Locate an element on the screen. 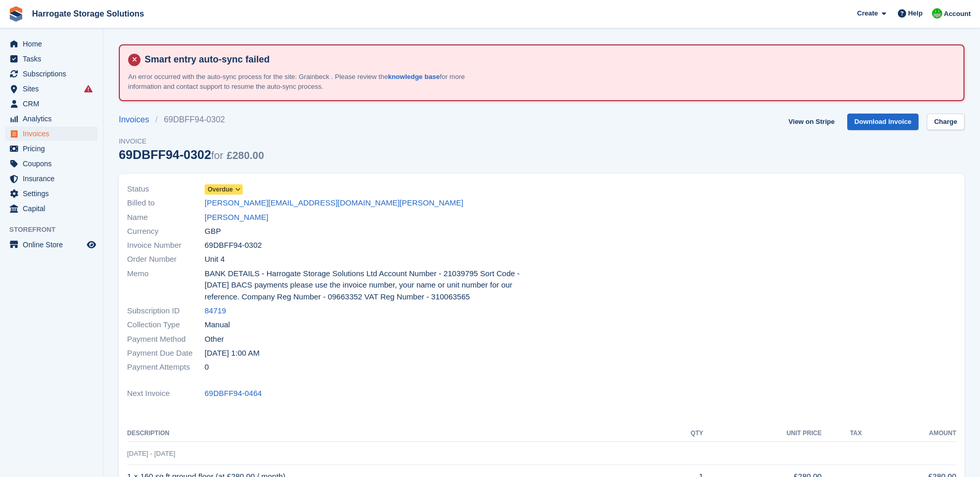 This screenshot has width=980, height=477. img: Lee and Michelle Depledge is located at coordinates (937, 13).